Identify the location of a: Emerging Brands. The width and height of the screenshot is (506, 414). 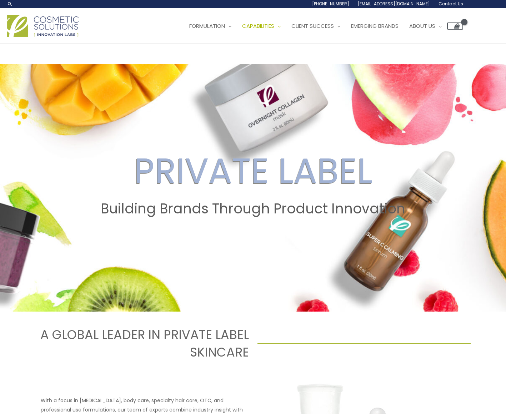
(375, 26).